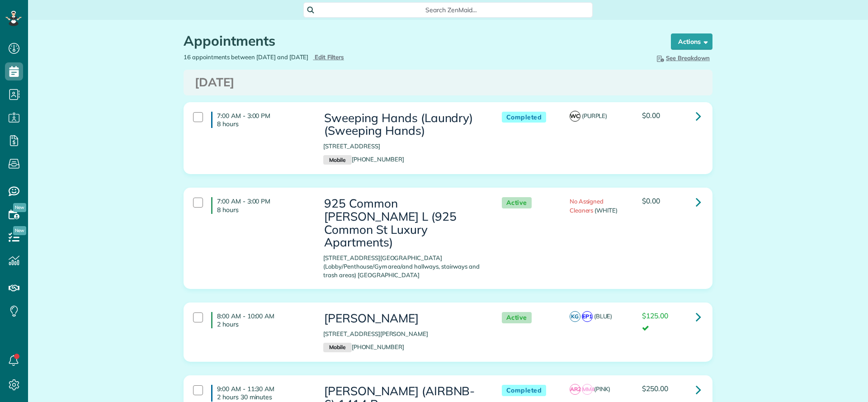 The width and height of the screenshot is (868, 402). Describe the element at coordinates (419, 41) in the screenshot. I see `h1: Appointments` at that location.